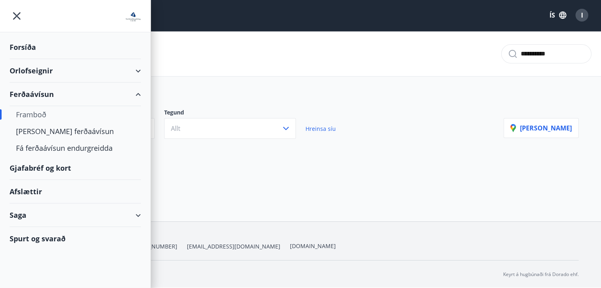 This screenshot has height=288, width=601. What do you see at coordinates (321, 129) in the screenshot?
I see `span: Hreinsa síu` at bounding box center [321, 129].